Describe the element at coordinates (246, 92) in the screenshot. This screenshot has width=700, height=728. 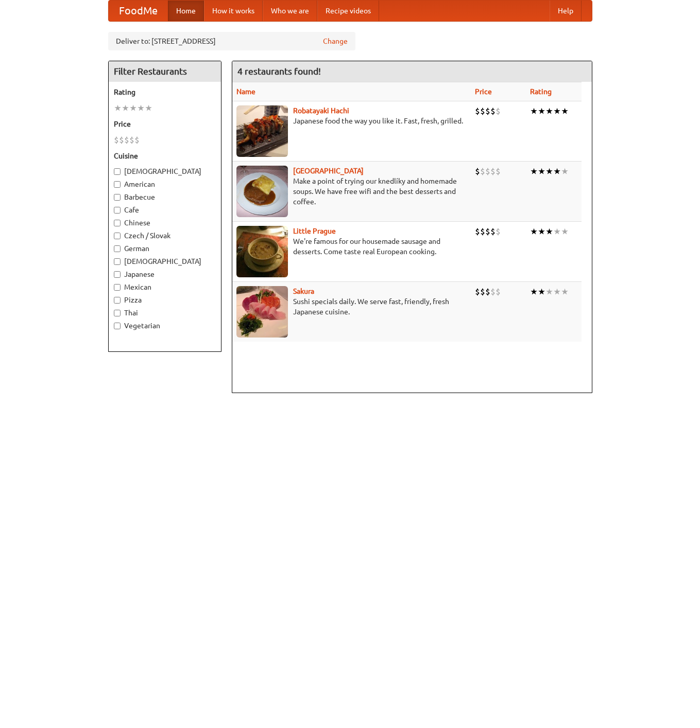
I see `a: Name` at that location.